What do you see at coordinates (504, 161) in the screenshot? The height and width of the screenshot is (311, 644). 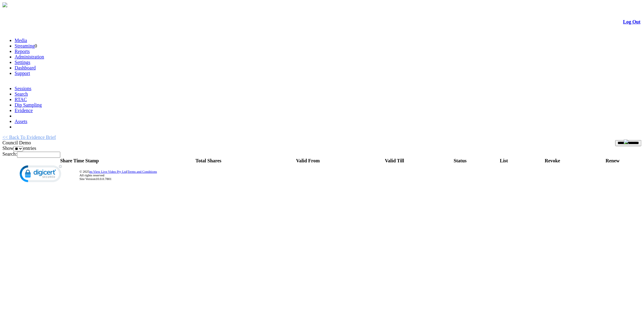 I see `th: List` at bounding box center [504, 161].